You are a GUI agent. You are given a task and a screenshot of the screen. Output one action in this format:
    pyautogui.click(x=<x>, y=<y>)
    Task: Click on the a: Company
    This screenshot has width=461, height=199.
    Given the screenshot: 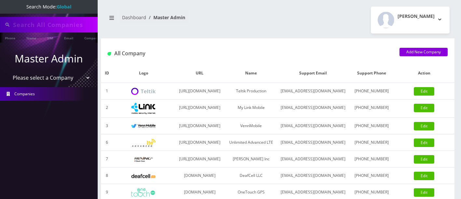 What is the action you would take?
    pyautogui.click(x=92, y=37)
    